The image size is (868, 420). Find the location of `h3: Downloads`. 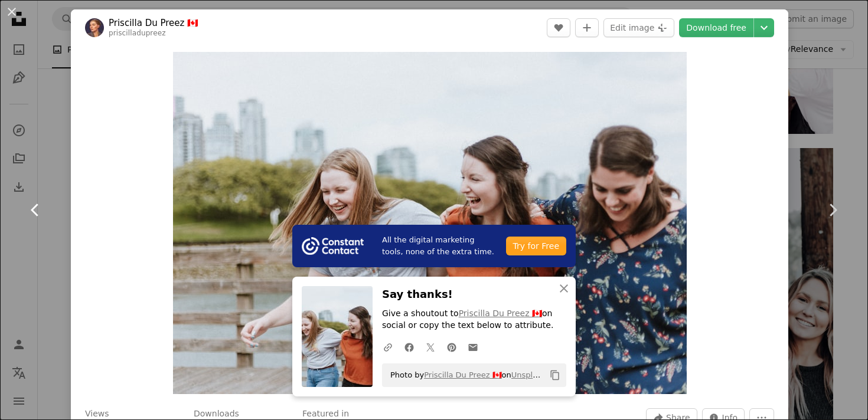

h3: Downloads is located at coordinates (216, 414).